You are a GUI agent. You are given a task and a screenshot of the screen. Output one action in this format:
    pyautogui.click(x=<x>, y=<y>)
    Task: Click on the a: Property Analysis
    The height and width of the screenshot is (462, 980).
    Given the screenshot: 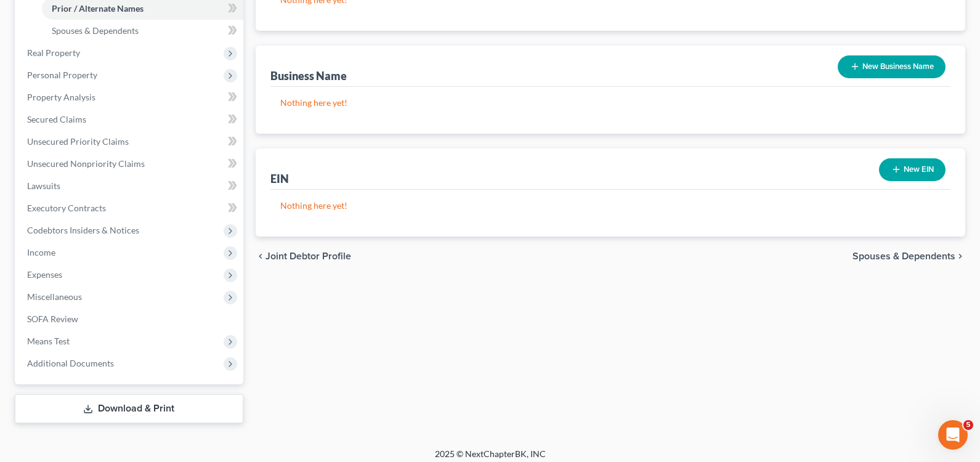 What is the action you would take?
    pyautogui.click(x=130, y=97)
    